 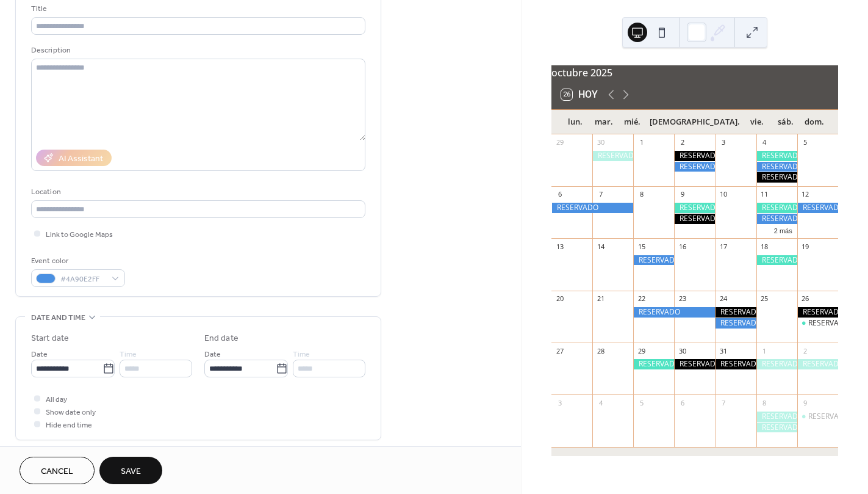 What do you see at coordinates (600, 298) in the screenshot?
I see `div: 21` at bounding box center [600, 298].